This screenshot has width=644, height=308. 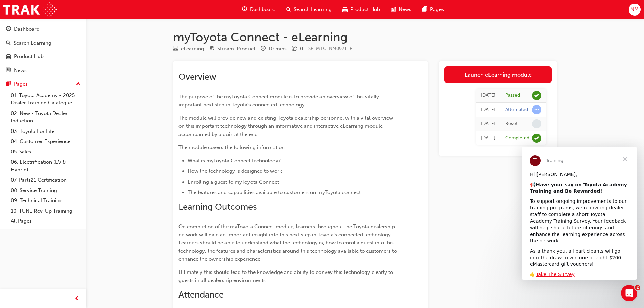 I want to click on a: 06. Electrification (EV & Hybrid), so click(x=46, y=165).